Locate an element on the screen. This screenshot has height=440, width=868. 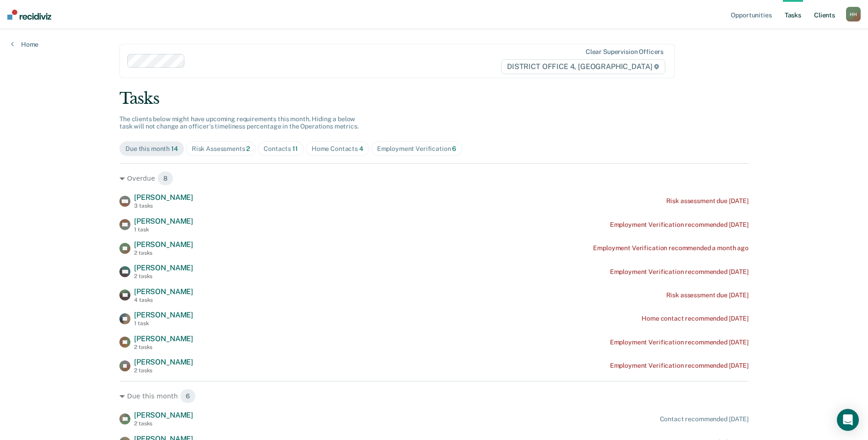
button: HH is located at coordinates (853, 14).